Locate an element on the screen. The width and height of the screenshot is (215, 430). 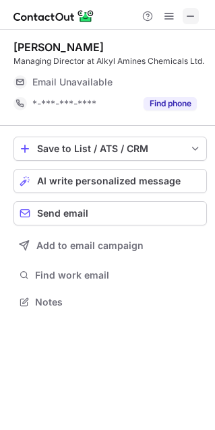
span: Send email is located at coordinates (63, 213).